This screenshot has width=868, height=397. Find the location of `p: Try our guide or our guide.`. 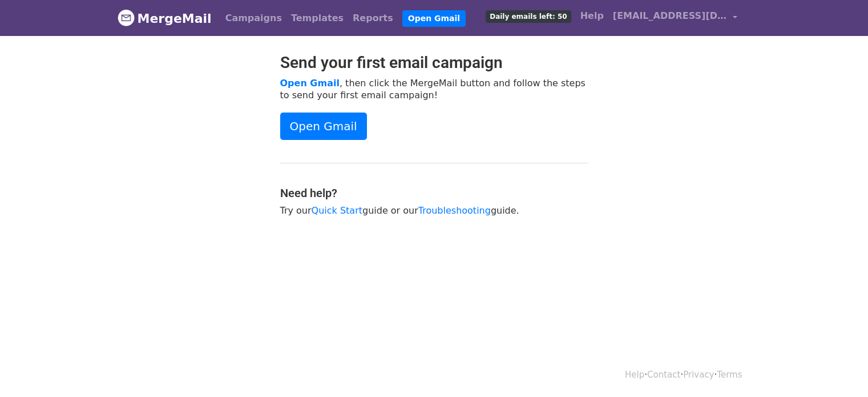

p: Try our guide or our guide. is located at coordinates (434, 210).